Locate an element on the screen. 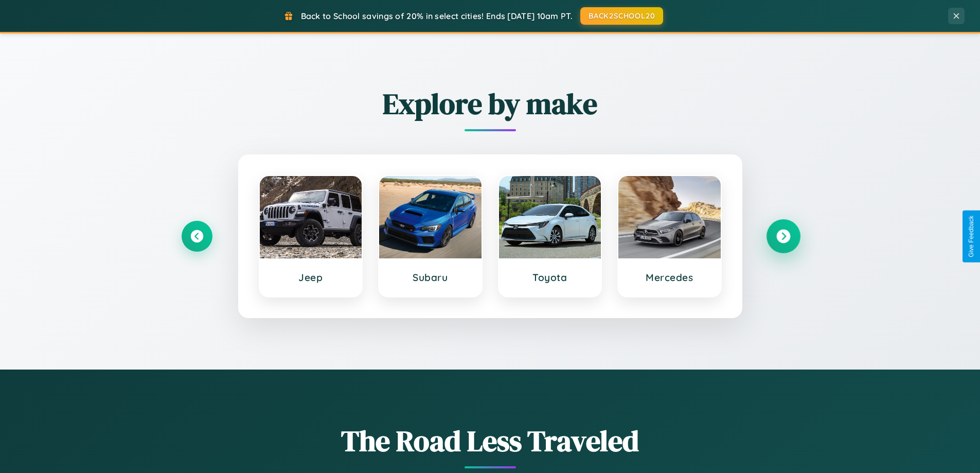 The image size is (980, 473). h3: Subaru is located at coordinates (430, 277).